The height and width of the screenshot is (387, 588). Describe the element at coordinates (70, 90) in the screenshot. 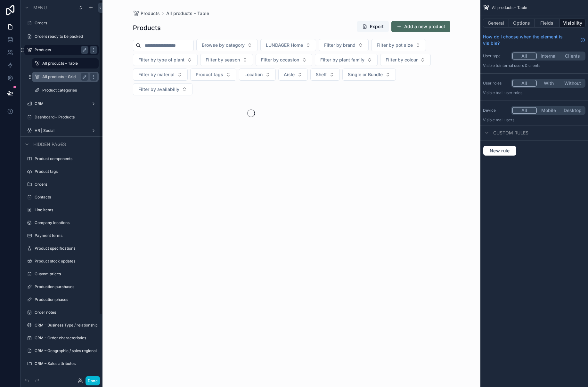

I see `label: Product categories` at that location.